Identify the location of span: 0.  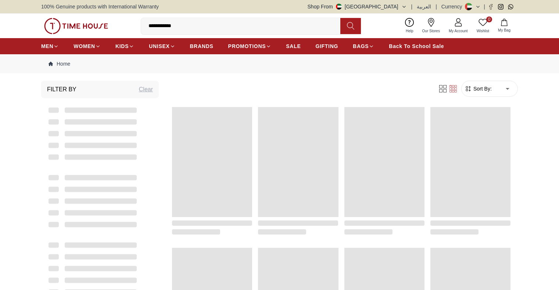
(489, 19).